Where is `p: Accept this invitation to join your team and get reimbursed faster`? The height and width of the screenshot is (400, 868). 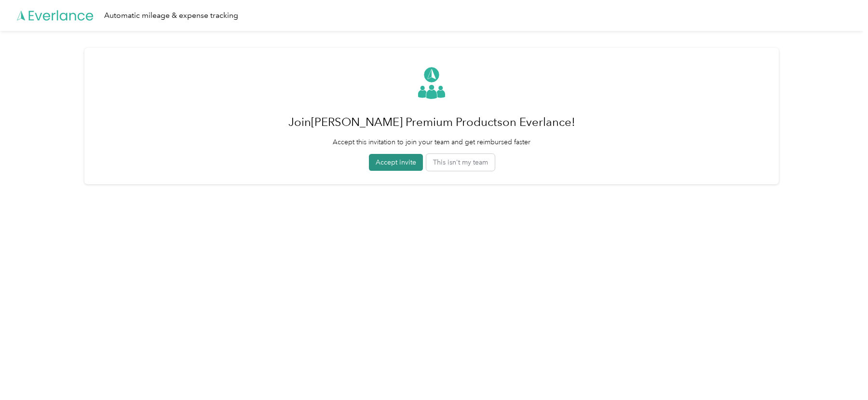
p: Accept this invitation to join your team and get reimbursed faster is located at coordinates (431, 142).